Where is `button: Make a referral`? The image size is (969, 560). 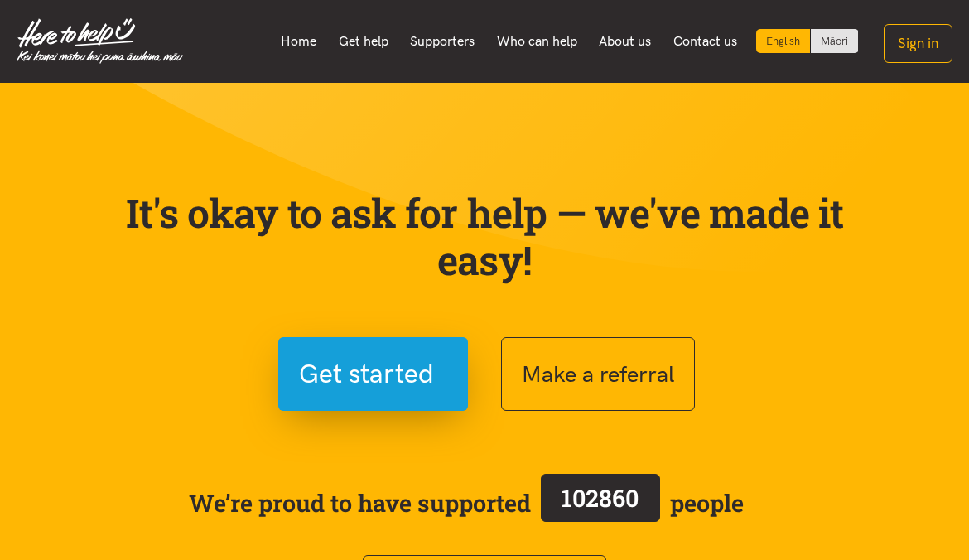
button: Make a referral is located at coordinates (598, 374).